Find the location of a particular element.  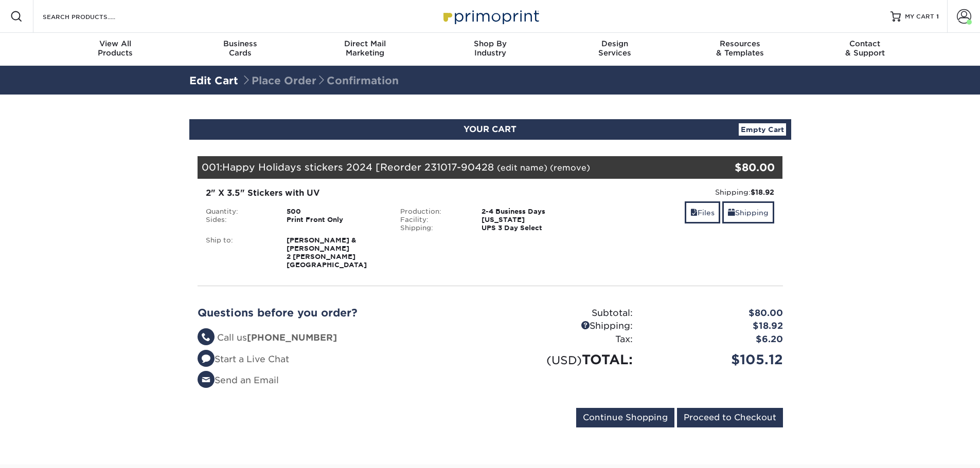

span: Resources is located at coordinates (740, 44).